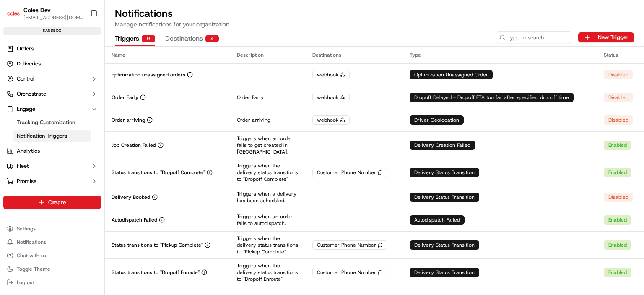 Image resolution: width=644 pixels, height=295 pixels. What do you see at coordinates (102, 126) in the screenshot?
I see `a: 💻API Documentation` at bounding box center [102, 126].